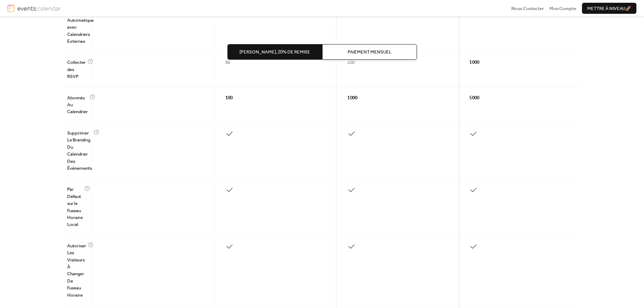  Describe the element at coordinates (78, 105) in the screenshot. I see `span: Abonnés Au Calendrier` at that location.